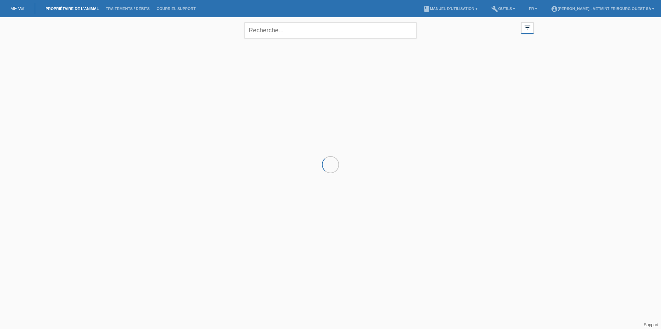 The height and width of the screenshot is (329, 661). I want to click on a: FR ▾, so click(533, 9).